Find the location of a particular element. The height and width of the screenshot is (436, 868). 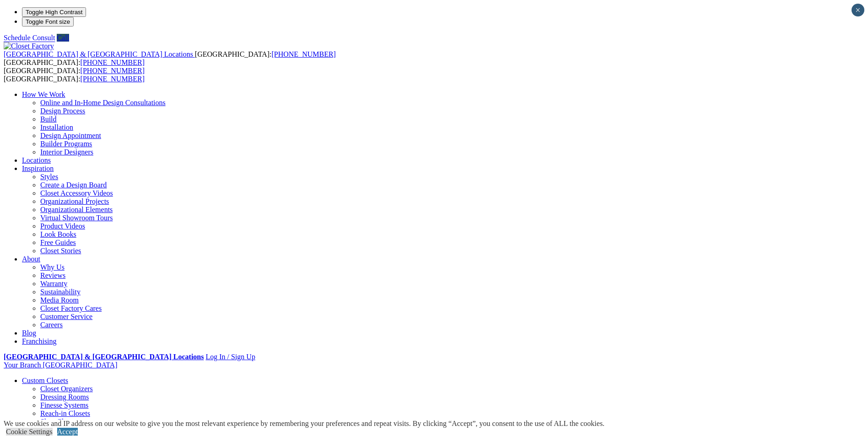

img: Closet Factory is located at coordinates (29, 46).